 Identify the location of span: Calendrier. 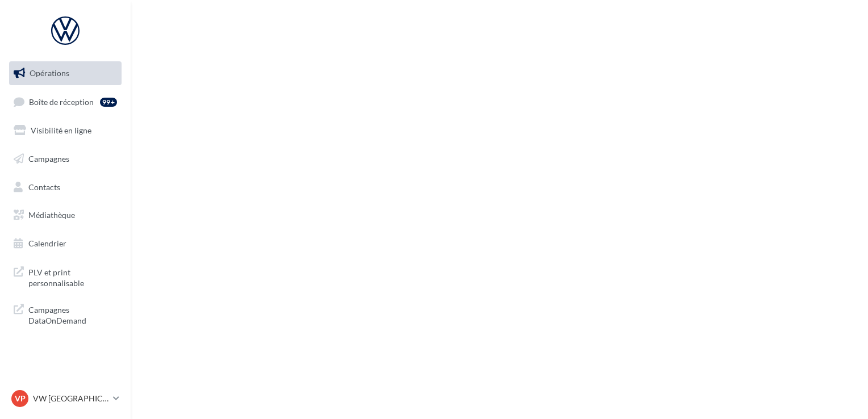
(47, 243).